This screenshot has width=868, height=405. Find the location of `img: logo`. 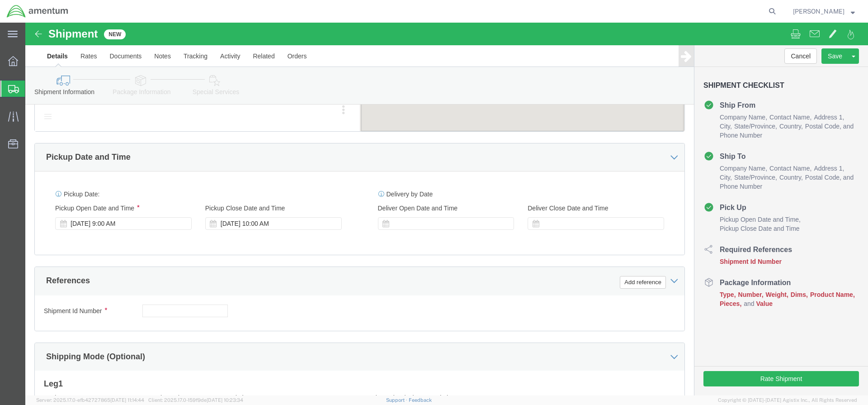

img: logo is located at coordinates (38, 11).